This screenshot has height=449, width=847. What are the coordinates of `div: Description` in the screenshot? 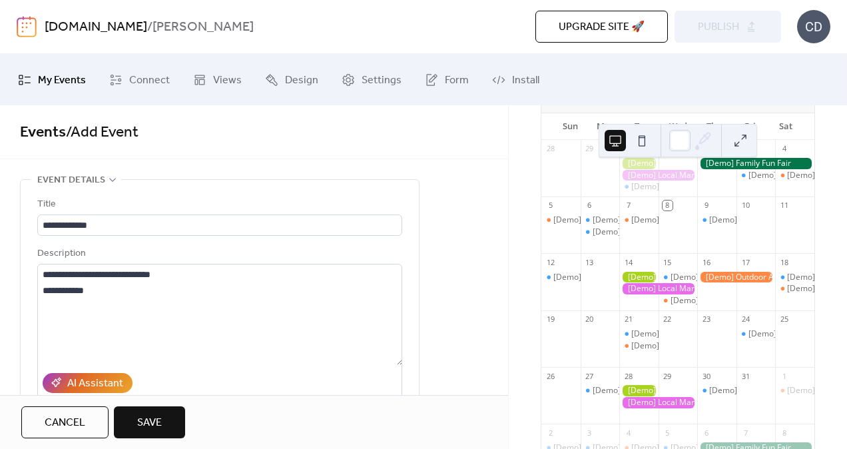 It's located at (218, 254).